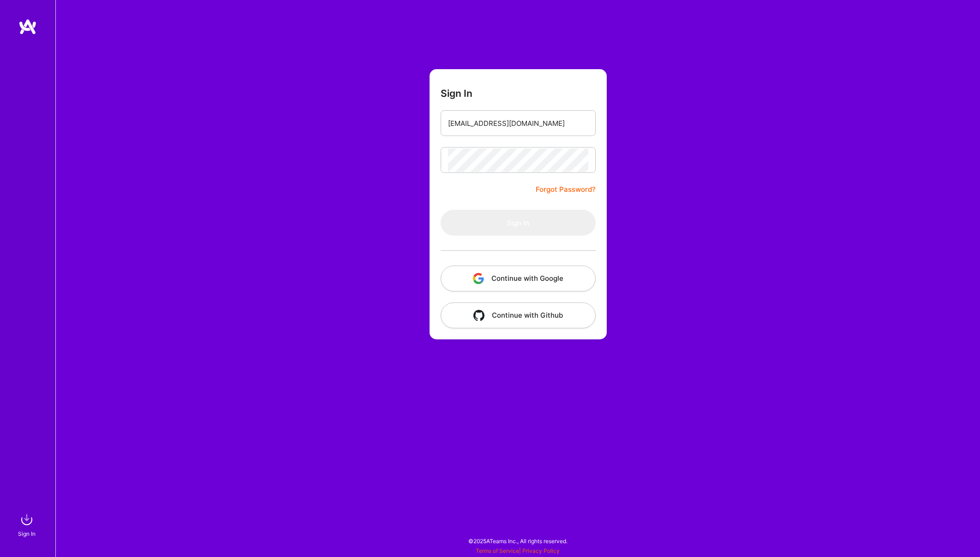  Describe the element at coordinates (518, 541) in the screenshot. I see `div: © 2025 ATeams Inc., All rights reserved.` at that location.